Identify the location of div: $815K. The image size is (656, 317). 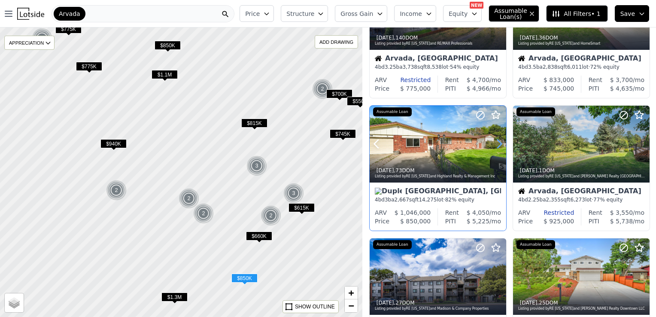
(254, 124).